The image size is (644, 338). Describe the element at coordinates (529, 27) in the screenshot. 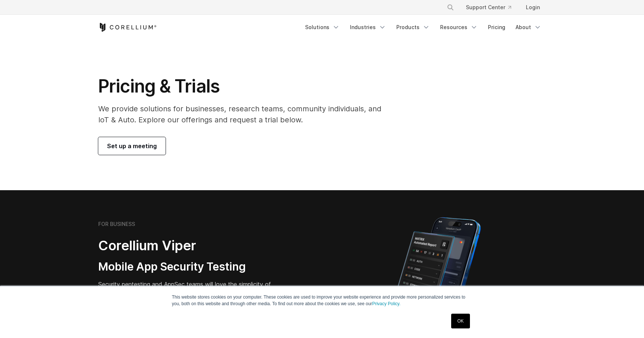

I see `a: About` at that location.